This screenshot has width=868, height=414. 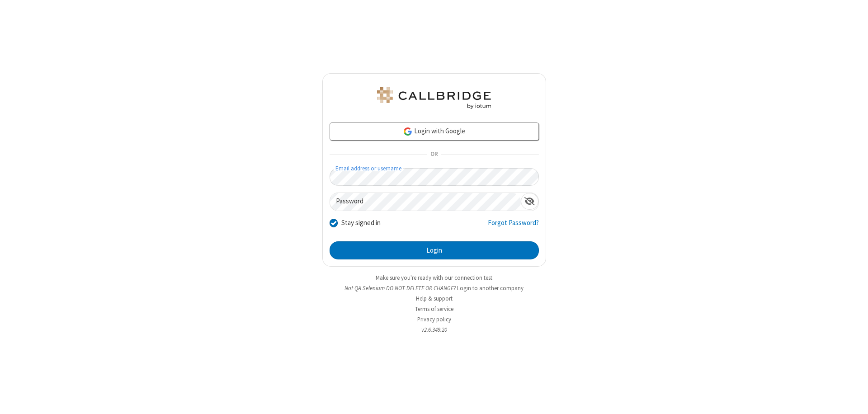 What do you see at coordinates (425, 201) in the screenshot?
I see `input: Password` at bounding box center [425, 201].